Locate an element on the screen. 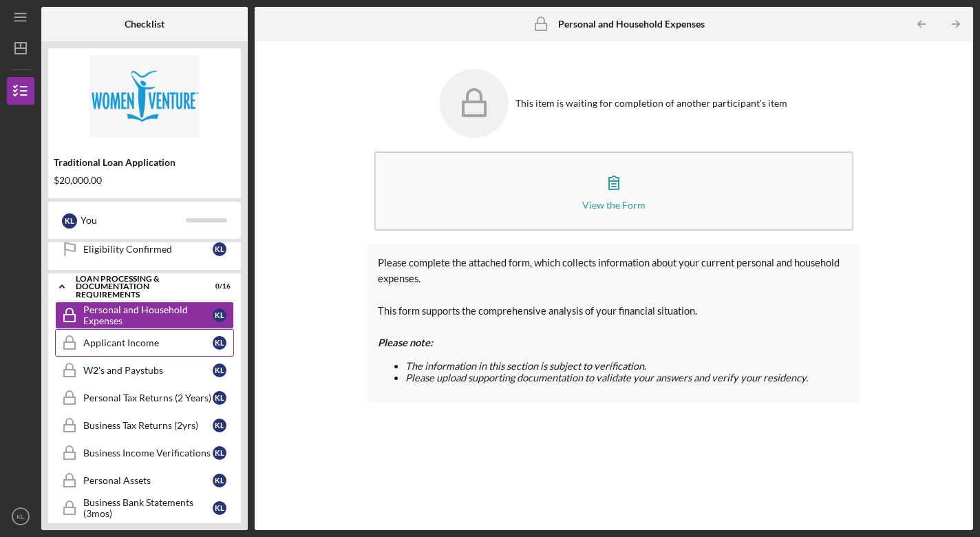 The width and height of the screenshot is (980, 537). text: KL is located at coordinates (20, 517).